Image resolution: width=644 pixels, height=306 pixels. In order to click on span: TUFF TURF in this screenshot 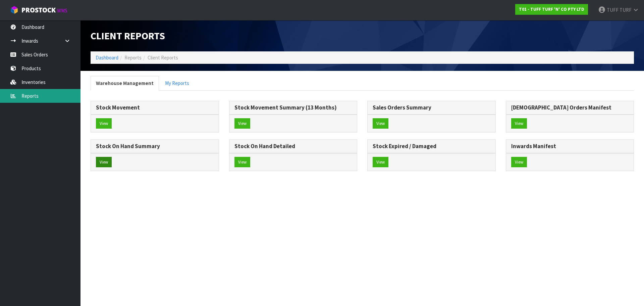, I will do `click(619, 9)`.